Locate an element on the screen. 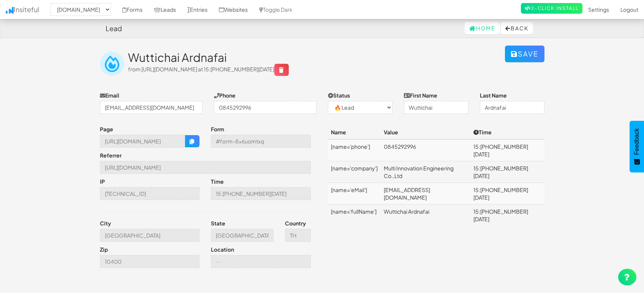 This screenshot has height=293, width=644. label: First Name is located at coordinates (421, 95).